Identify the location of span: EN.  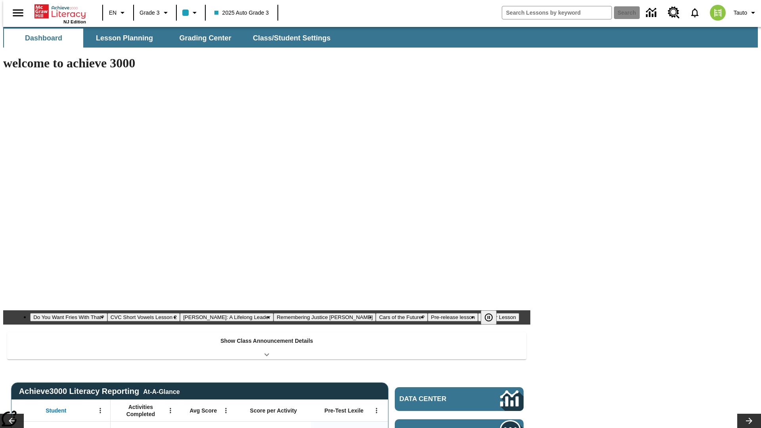
(113, 13).